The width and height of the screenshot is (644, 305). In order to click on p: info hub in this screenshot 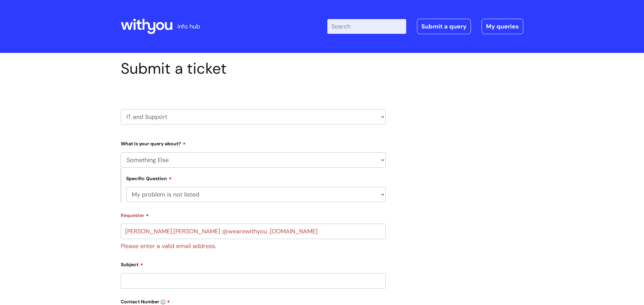, I will do `click(188, 27)`.